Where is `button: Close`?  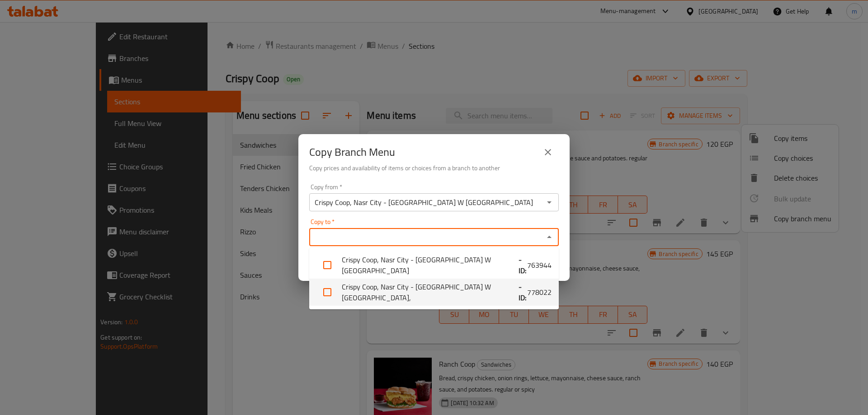 button: Close is located at coordinates (549, 237).